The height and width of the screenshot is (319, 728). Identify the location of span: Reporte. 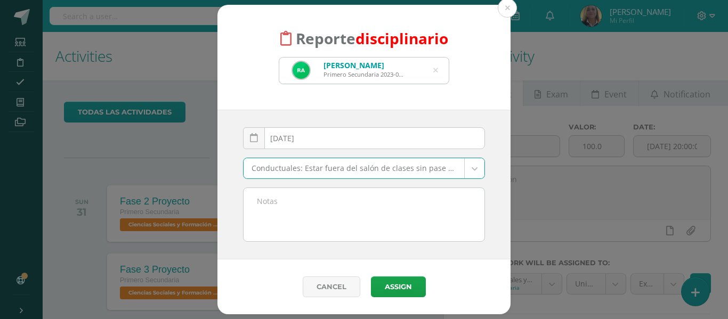
(372, 38).